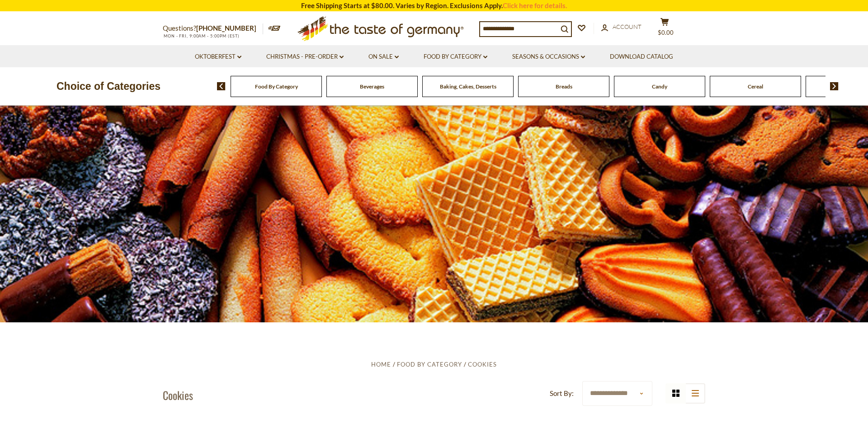 This screenshot has width=868, height=437. I want to click on span: Account, so click(627, 26).